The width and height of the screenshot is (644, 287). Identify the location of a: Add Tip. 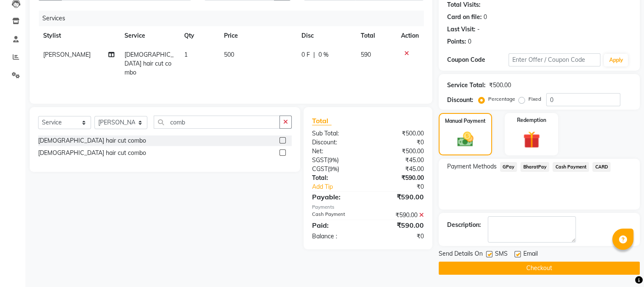
(342, 187).